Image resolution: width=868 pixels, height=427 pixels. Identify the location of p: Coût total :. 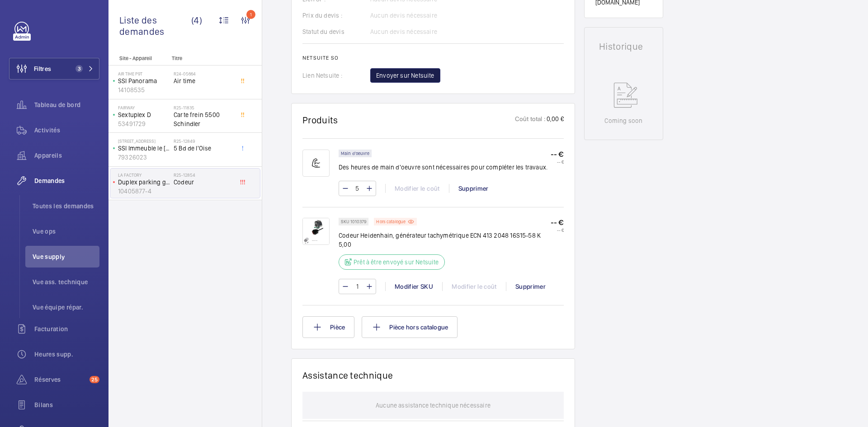
(530, 119).